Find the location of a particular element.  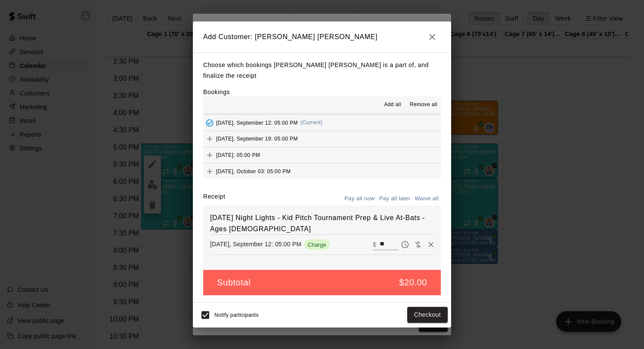

button: Remove all is located at coordinates (424, 105).